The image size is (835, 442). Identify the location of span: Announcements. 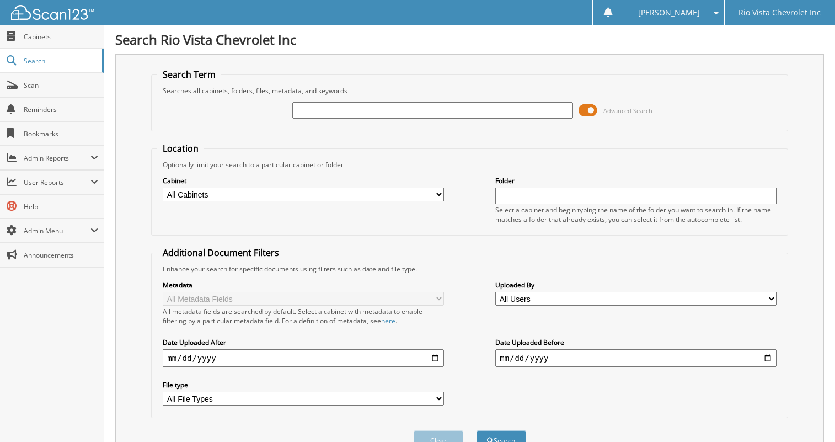
(61, 255).